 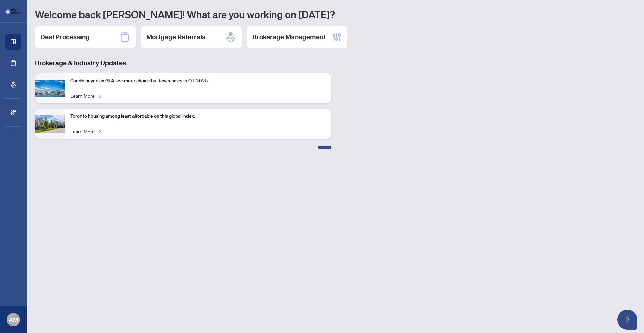 What do you see at coordinates (50, 89) in the screenshot?
I see `img: Condo buyers in GTA see more choice but fewer sales in Q1 2025` at bounding box center [50, 89].